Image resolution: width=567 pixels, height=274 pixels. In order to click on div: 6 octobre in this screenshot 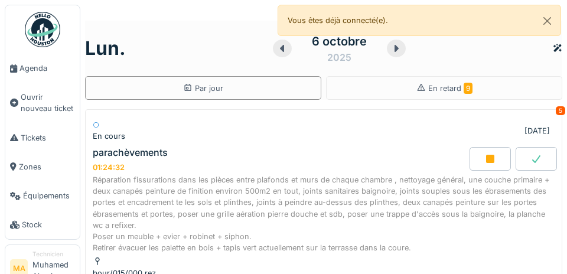, I will do `click(339, 41)`.